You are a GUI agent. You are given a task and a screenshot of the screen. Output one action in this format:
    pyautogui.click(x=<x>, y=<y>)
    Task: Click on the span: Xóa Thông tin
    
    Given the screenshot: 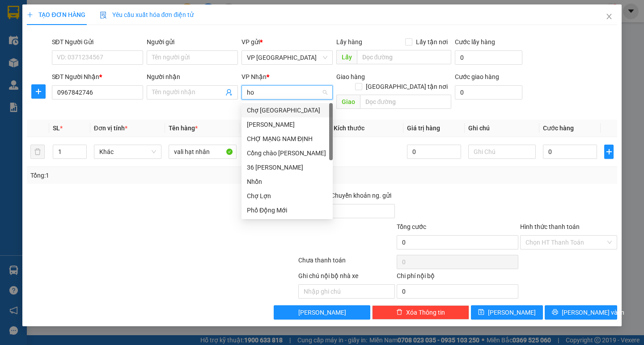 What is the action you would take?
    pyautogui.click(x=425, y=313)
    